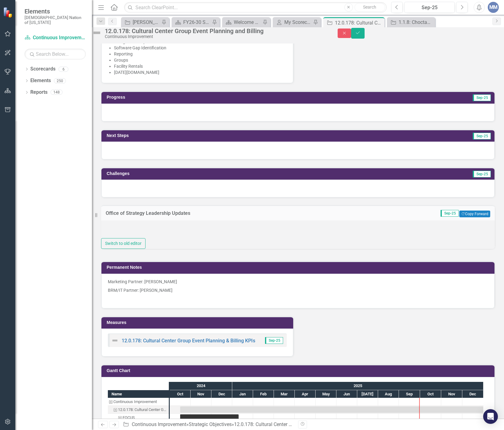 This screenshot has height=430, width=504. What do you see at coordinates (475, 214) in the screenshot?
I see `button: Copy Forward` at bounding box center [475, 214].